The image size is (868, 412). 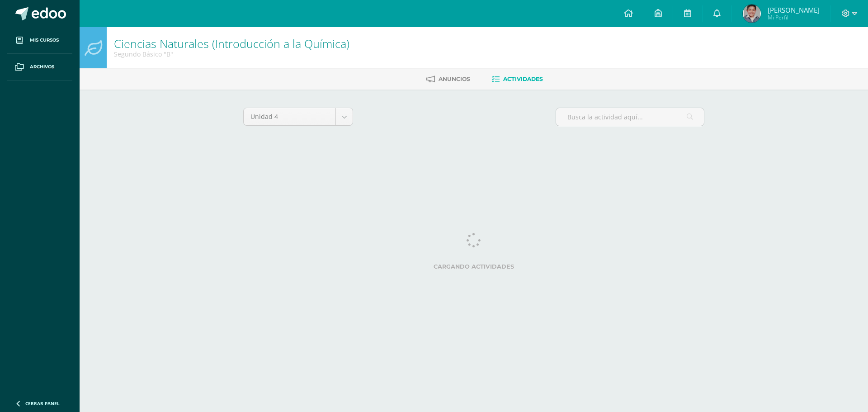 I want to click on h1: Ciencias Naturales (Introducción a la Química), so click(x=232, y=43).